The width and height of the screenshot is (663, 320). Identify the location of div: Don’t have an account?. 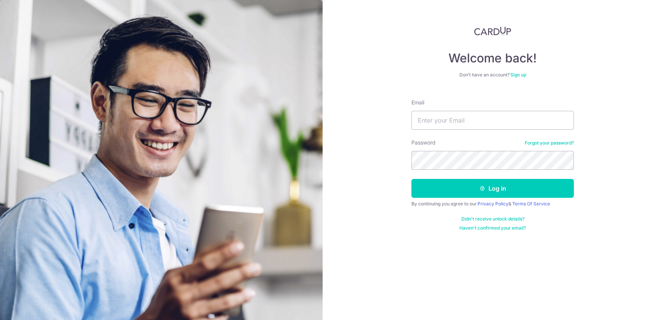
(493, 75).